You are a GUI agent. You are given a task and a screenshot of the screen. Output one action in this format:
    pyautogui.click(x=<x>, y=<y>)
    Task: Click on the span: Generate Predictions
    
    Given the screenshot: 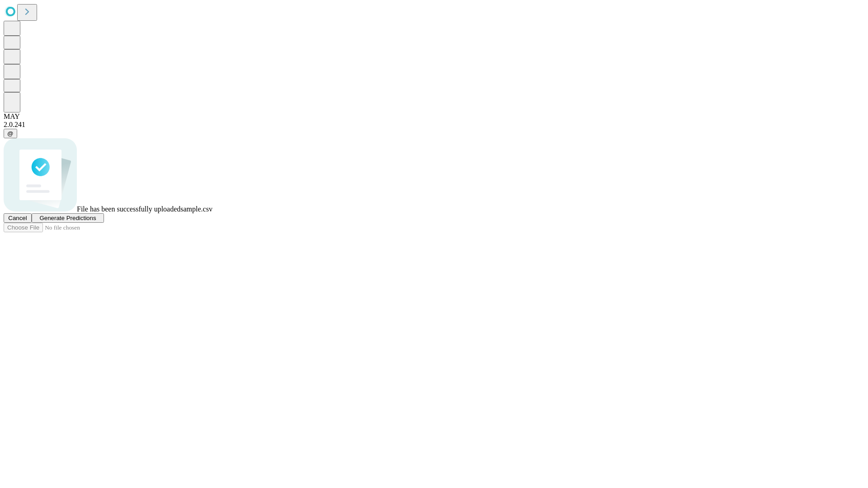 What is the action you would take?
    pyautogui.click(x=67, y=218)
    